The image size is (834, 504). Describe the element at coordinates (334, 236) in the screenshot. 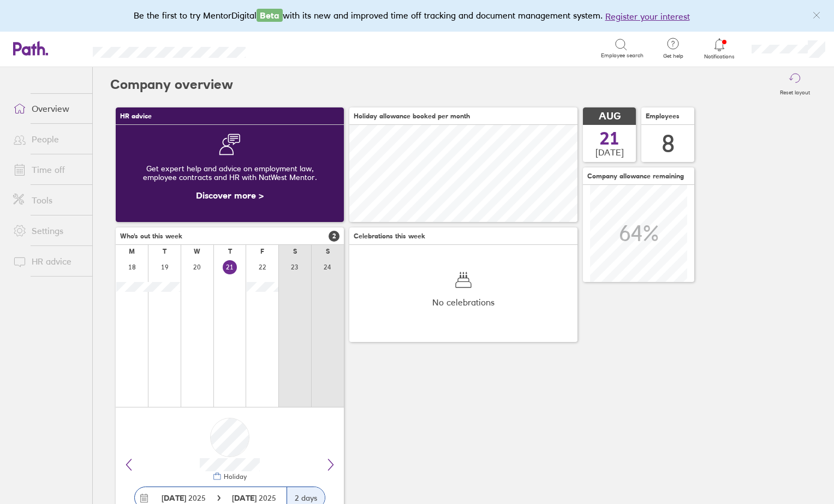

I see `span: 2` at that location.